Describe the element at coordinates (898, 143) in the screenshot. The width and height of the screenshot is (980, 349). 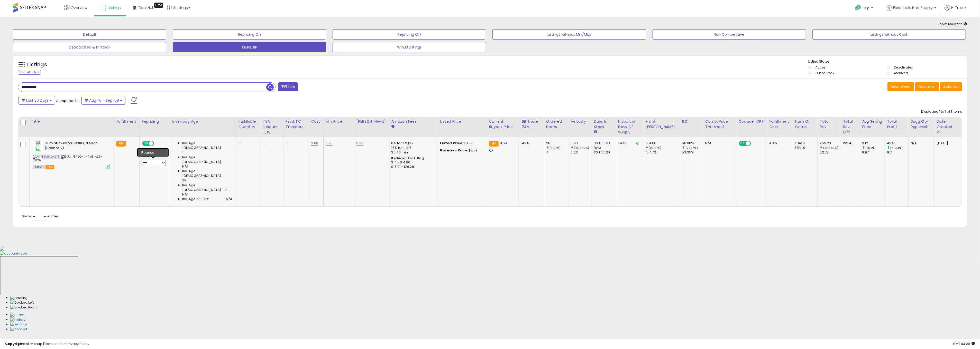
I see `div: 49.55` at that location.